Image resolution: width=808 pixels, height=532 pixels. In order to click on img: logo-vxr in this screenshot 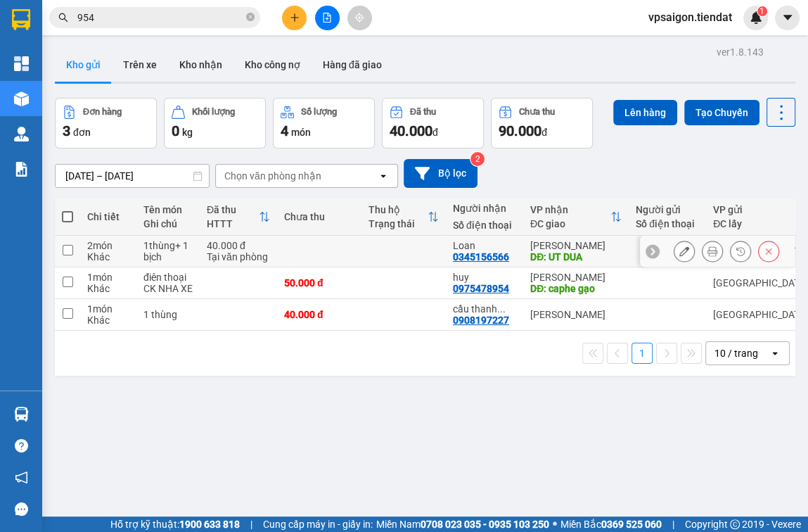, I will do `click(21, 20)`.